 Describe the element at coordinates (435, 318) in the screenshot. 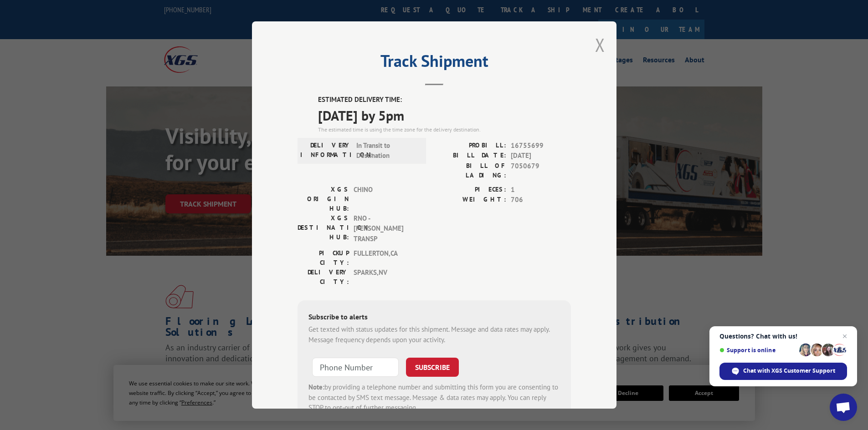

I see `div: Subscribe to alerts` at that location.